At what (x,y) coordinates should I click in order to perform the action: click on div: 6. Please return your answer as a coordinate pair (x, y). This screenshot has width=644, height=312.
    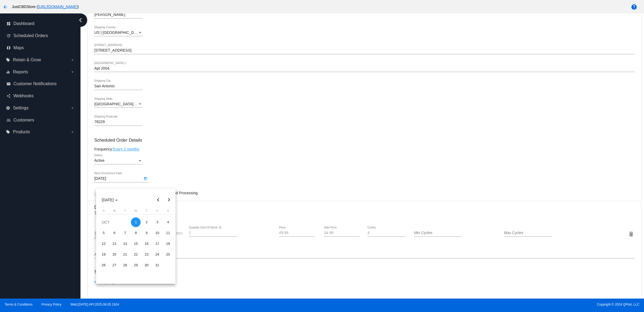
    Looking at the image, I should click on (114, 233).